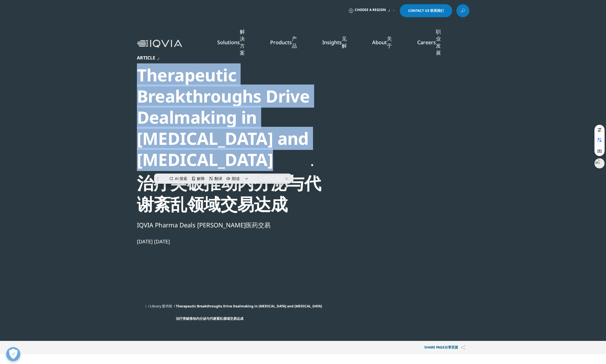 The height and width of the screenshot is (364, 606). What do you see at coordinates (283, 42) in the screenshot?
I see `a: Products 产品` at bounding box center [283, 42].